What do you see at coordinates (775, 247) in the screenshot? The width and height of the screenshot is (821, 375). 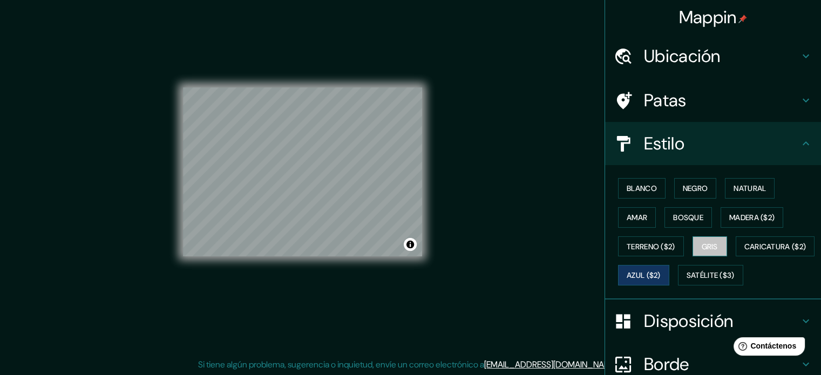 I see `font: Caricatura ($2)` at bounding box center [775, 247].